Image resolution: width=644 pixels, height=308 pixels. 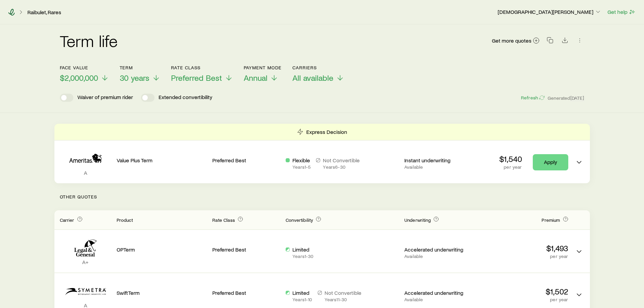 What do you see at coordinates (566, 98) in the screenshot?
I see `span: Generated` at bounding box center [566, 98].